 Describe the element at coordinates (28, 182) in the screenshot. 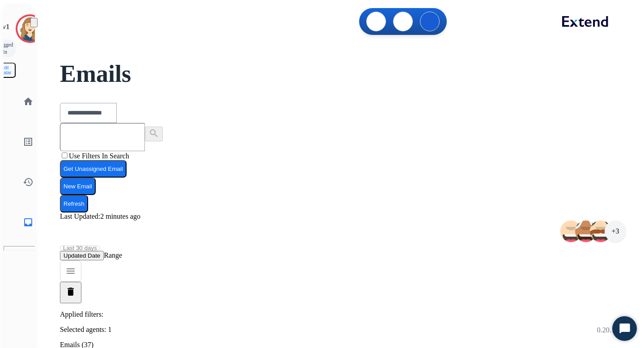

I see `mat-icon: history` at that location.